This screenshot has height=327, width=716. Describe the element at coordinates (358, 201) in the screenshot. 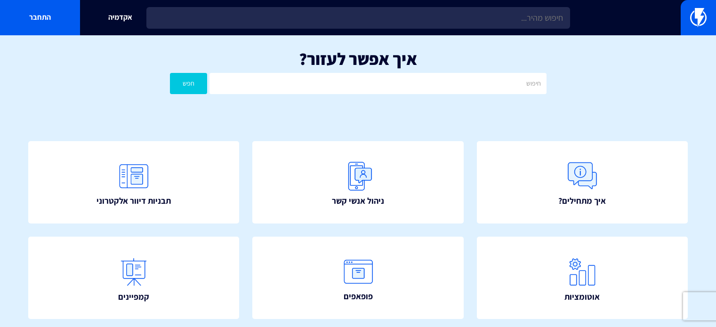

I see `span: ניהול אנשי קשר` at that location.